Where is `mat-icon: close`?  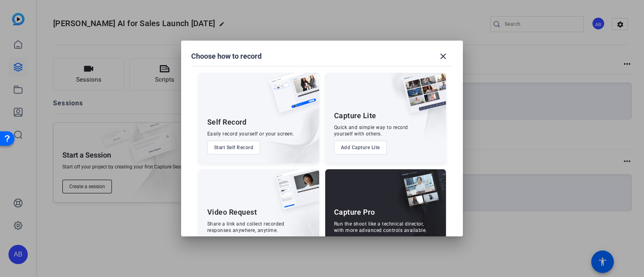
mat-icon: close is located at coordinates (443, 57).